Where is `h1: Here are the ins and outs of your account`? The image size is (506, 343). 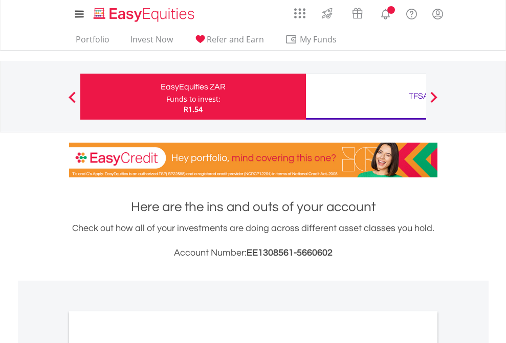
h1: Here are the ins and outs of your account is located at coordinates (253, 207).